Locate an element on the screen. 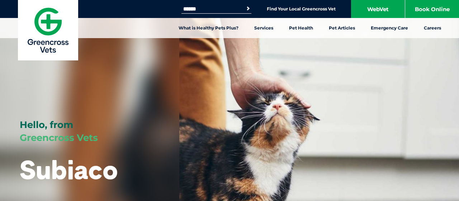 This screenshot has height=201, width=459. a: Careers is located at coordinates (433, 28).